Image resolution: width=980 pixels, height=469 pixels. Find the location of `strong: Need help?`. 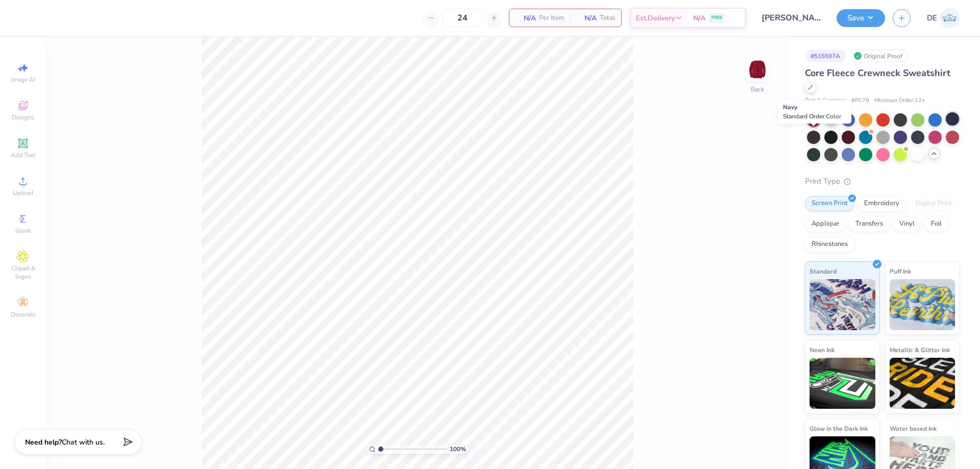

strong: Need help? is located at coordinates (43, 442).